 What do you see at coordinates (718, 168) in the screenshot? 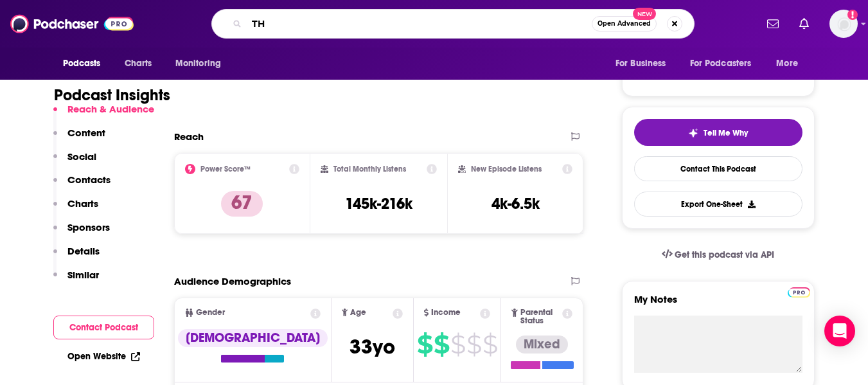
I see `a: Contact This Podcast` at bounding box center [718, 168].